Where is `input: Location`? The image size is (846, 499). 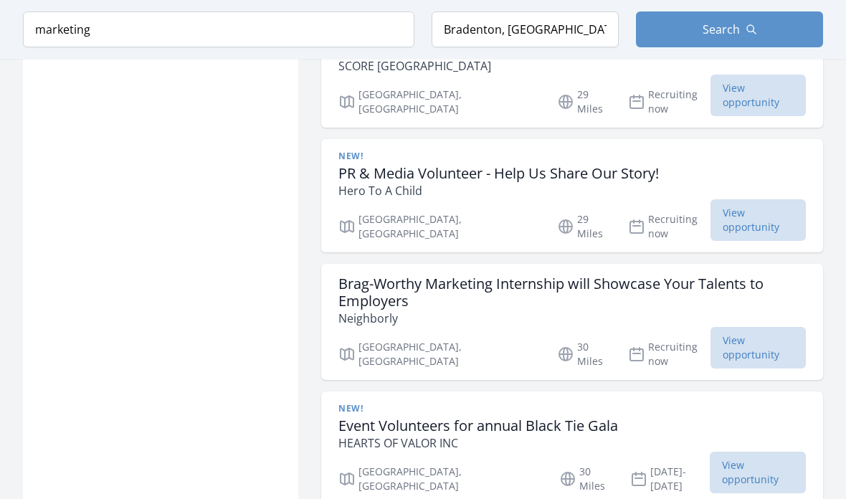
input: Location is located at coordinates (525, 29).